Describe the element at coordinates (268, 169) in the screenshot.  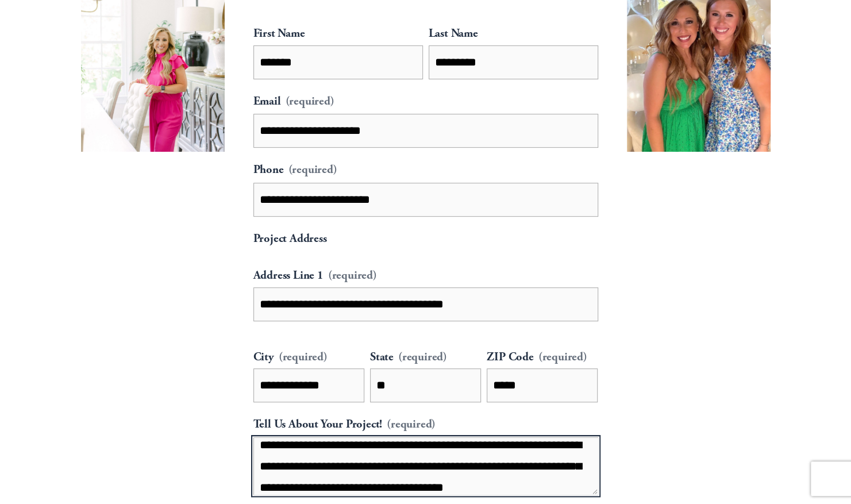
I see `span: Phone` at that location.